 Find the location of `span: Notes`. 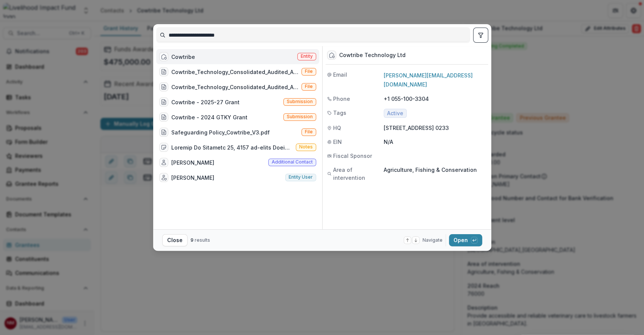

span: Notes is located at coordinates (306, 147).